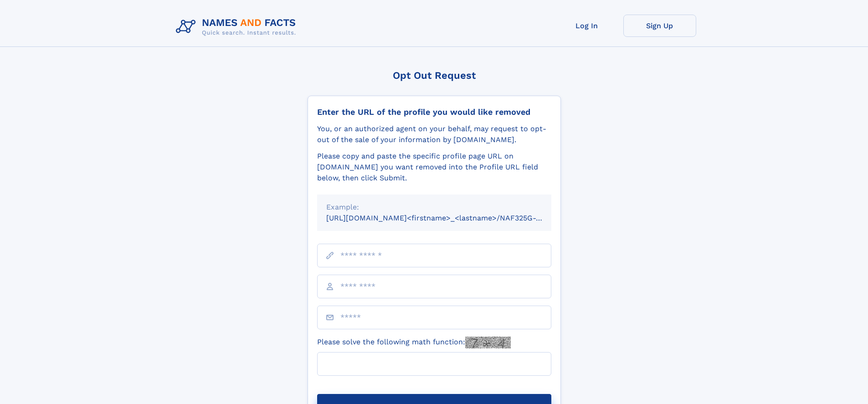  Describe the element at coordinates (434, 112) in the screenshot. I see `div: Enter the URL of the profile you would like removed` at that location.